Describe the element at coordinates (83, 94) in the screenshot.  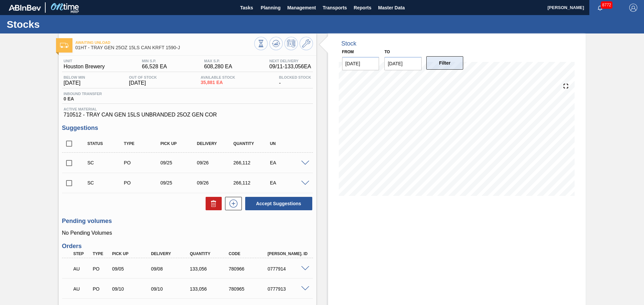
I see `span: Inbound Transfer` at that location.